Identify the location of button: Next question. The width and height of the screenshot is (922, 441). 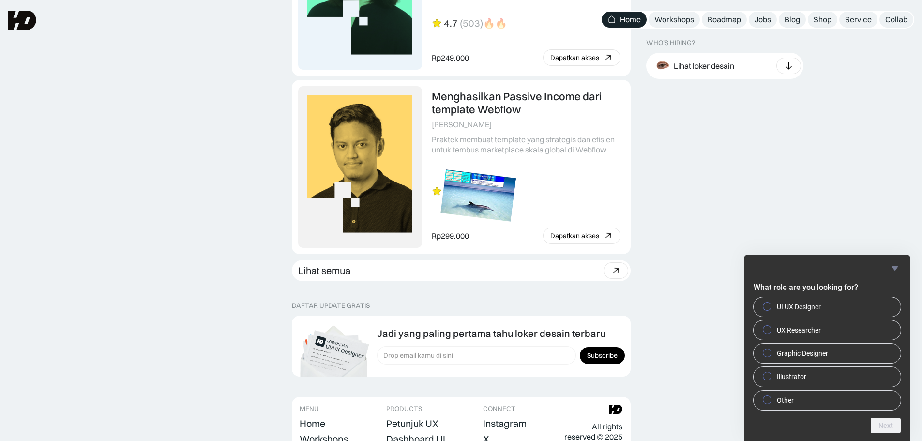
(886, 425).